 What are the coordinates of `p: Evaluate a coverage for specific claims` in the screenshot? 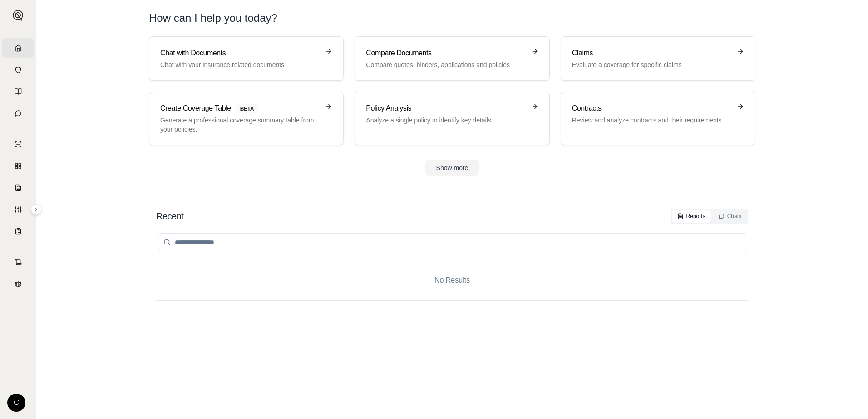 It's located at (652, 65).